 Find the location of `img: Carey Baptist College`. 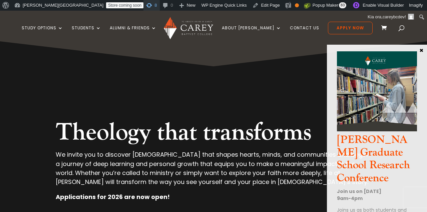

img: Carey Baptist College is located at coordinates (188, 28).